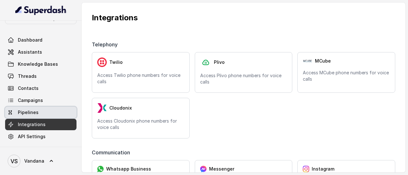  Describe the element at coordinates (102, 108) in the screenshot. I see `img: LzEnlUgADIwsuYwsTIxNLkxQDEyBEgDTDZAMjs1Qgy9jUyMTMxBzEB8uASKBKLgDqFxF08kI1lQAAAABJRU5ErkJggg==` at that location.